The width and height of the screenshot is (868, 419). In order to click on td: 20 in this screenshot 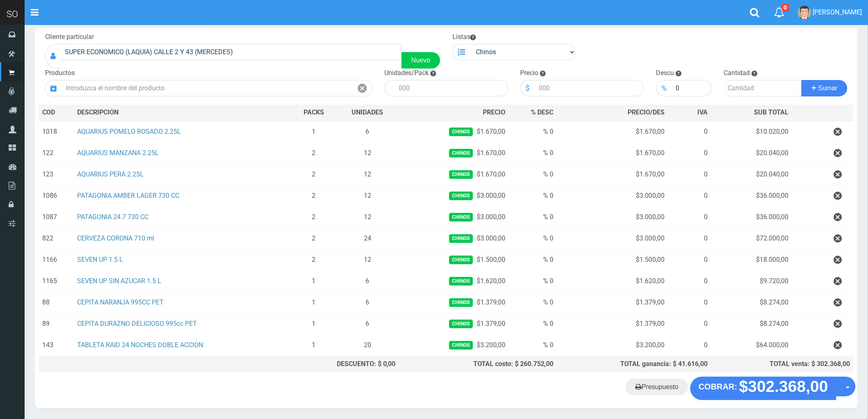, I will do `click(368, 345)`.